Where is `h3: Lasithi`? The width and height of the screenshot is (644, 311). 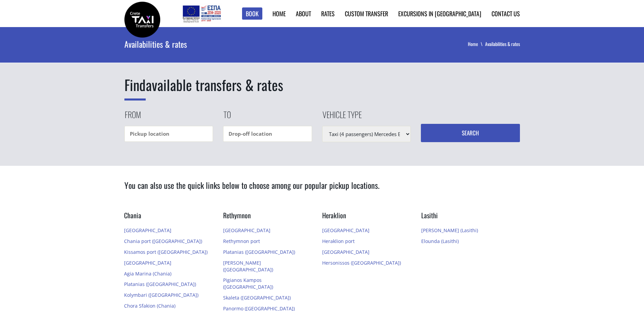 h3: Lasithi is located at coordinates (466, 218).